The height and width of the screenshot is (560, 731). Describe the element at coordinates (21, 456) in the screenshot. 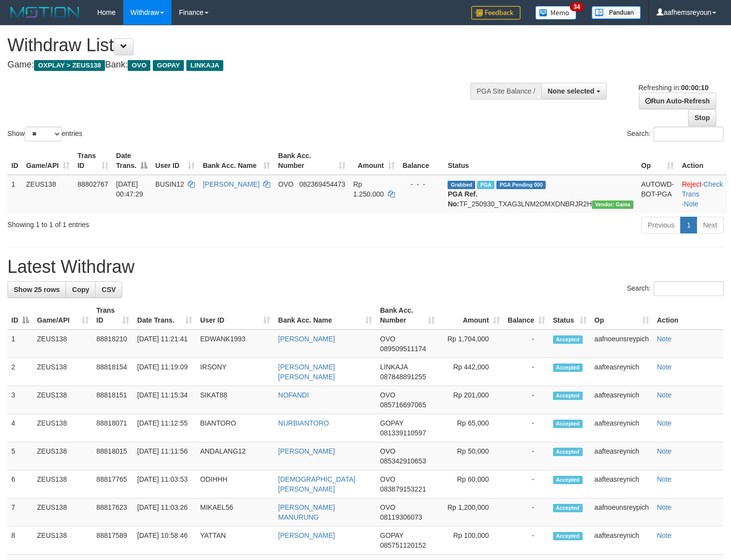

I see `td: 5` at that location.